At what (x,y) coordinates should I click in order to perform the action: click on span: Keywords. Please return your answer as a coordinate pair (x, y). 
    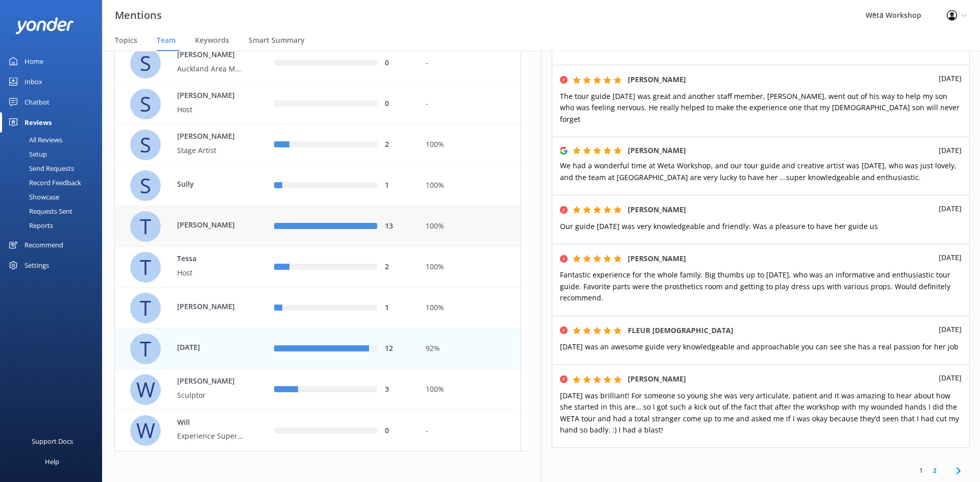
    Looking at the image, I should click on (212, 40).